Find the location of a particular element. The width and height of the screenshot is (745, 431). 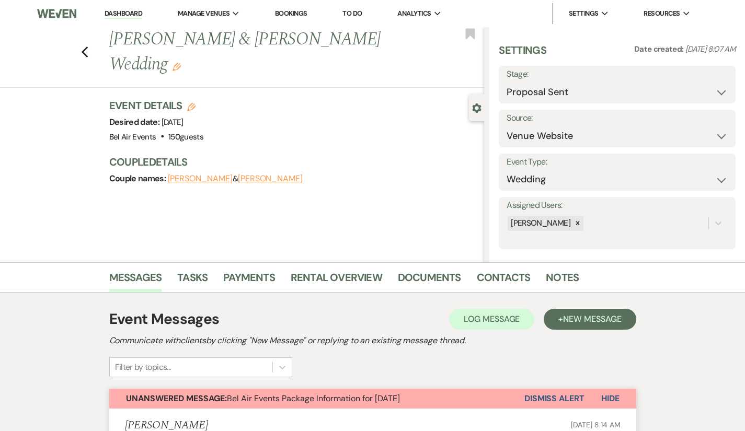

label: Stage: is located at coordinates (617, 74).